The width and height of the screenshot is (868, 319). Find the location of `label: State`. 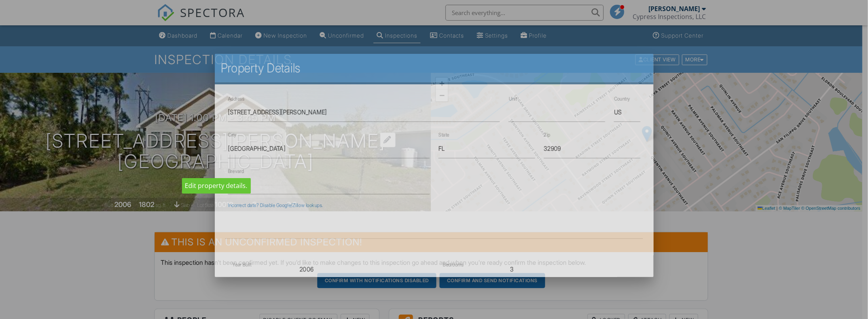

label: State is located at coordinates (444, 135).